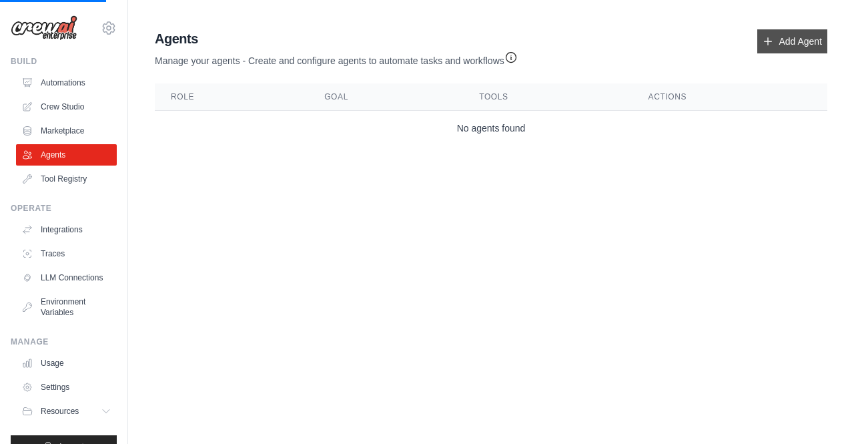 The image size is (854, 444). What do you see at coordinates (66, 387) in the screenshot?
I see `a: Settings` at bounding box center [66, 387].